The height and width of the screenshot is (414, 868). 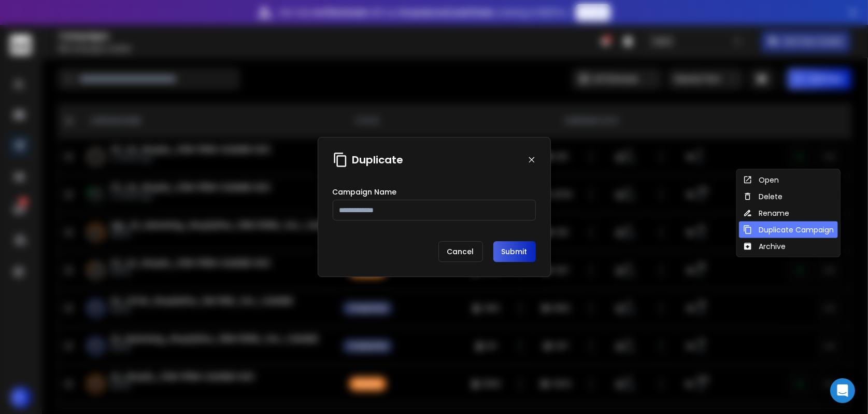 I want to click on button: Submit, so click(x=514, y=252).